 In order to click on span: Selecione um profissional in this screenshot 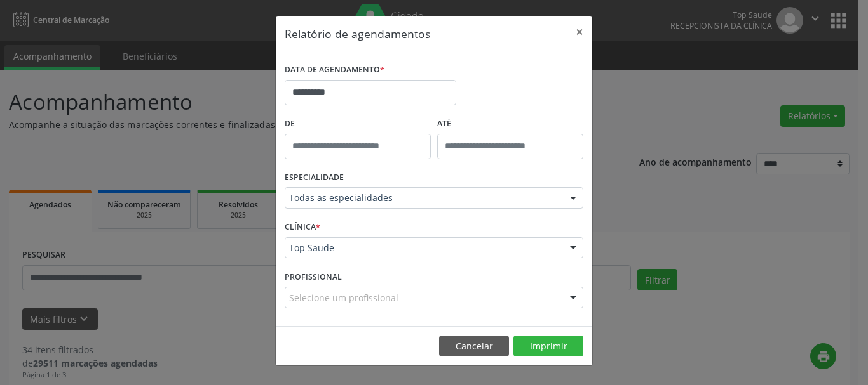, I will do `click(344, 298)`.